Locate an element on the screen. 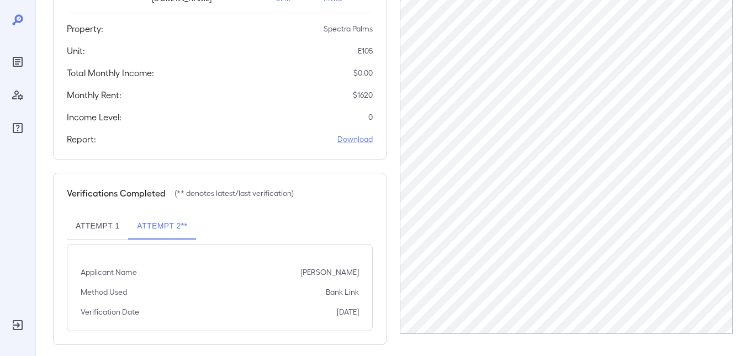 This screenshot has height=356, width=746. p: Spectra Palms is located at coordinates (348, 29).